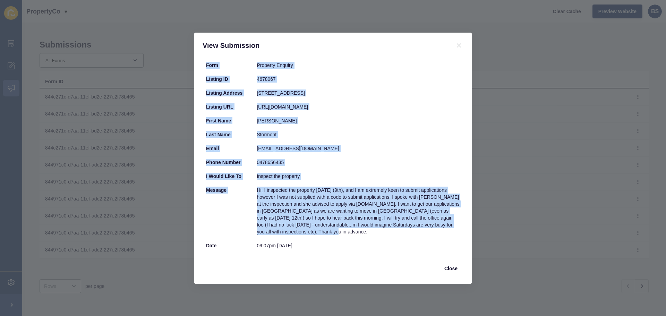  Describe the element at coordinates (212, 65) in the screenshot. I see `b: Form` at that location.